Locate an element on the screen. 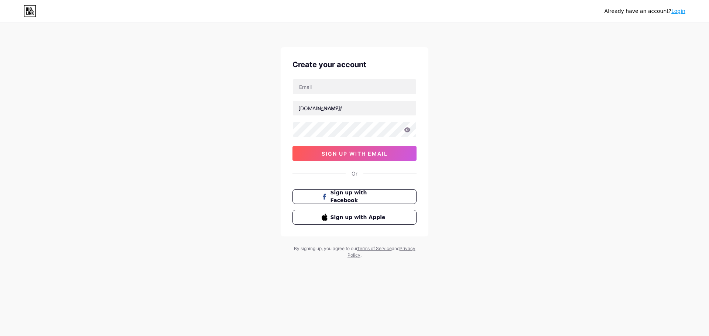 This screenshot has width=709, height=336. span: Sign up with Apple is located at coordinates (359, 218).